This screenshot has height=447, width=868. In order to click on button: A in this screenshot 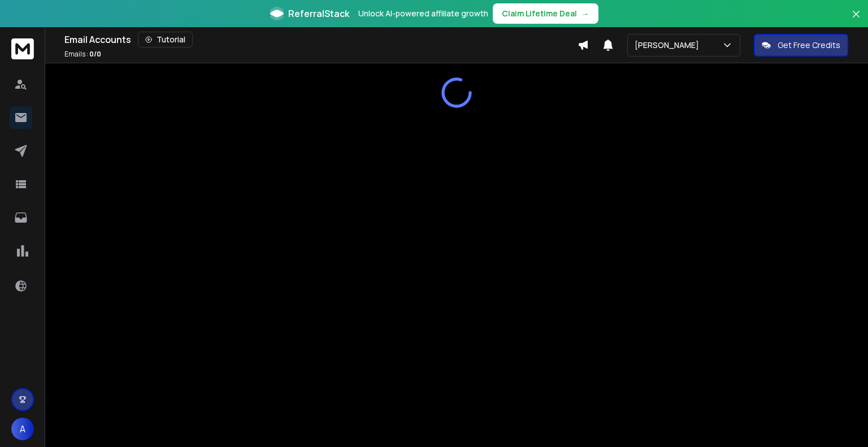, I will do `click(23, 429)`.